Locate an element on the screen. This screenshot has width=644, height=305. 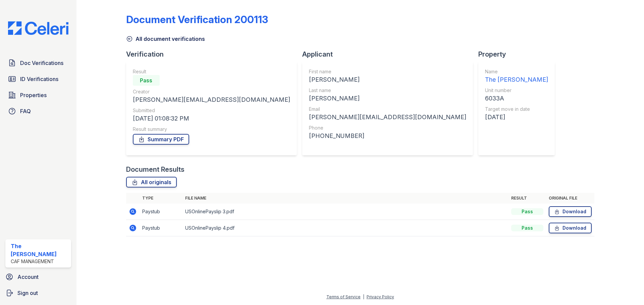
a: Terms of Service is located at coordinates (343, 297).